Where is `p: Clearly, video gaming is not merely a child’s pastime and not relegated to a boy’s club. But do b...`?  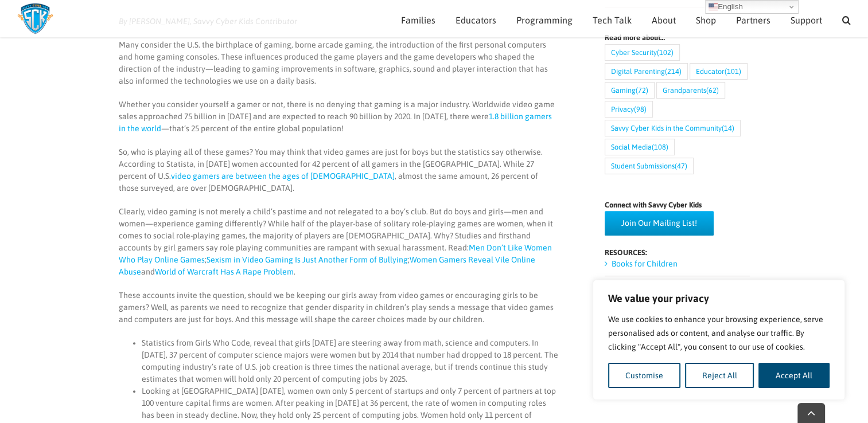
p: Clearly, video gaming is not merely a child’s pastime and not relegated to a boy’s club. But do b... is located at coordinates (338, 242).